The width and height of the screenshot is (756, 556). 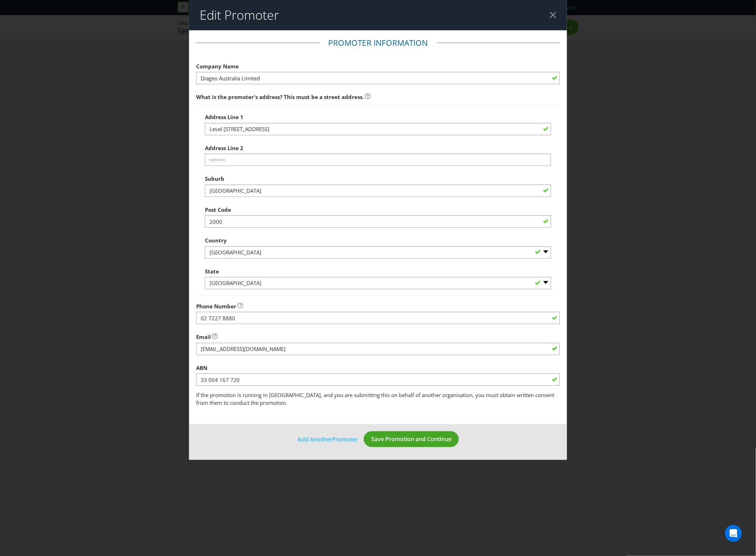 What do you see at coordinates (224, 117) in the screenshot?
I see `span: Address Line 1` at bounding box center [224, 117].